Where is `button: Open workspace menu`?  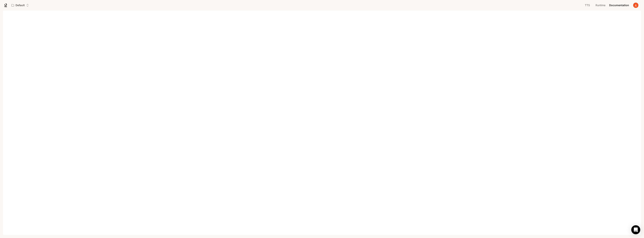
button: Open workspace menu is located at coordinates (20, 5).